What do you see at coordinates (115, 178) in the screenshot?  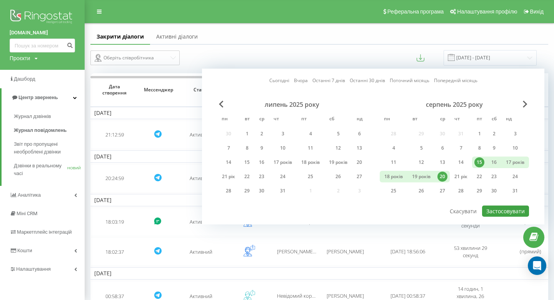 I see `font: 20:24:59` at bounding box center [115, 178].